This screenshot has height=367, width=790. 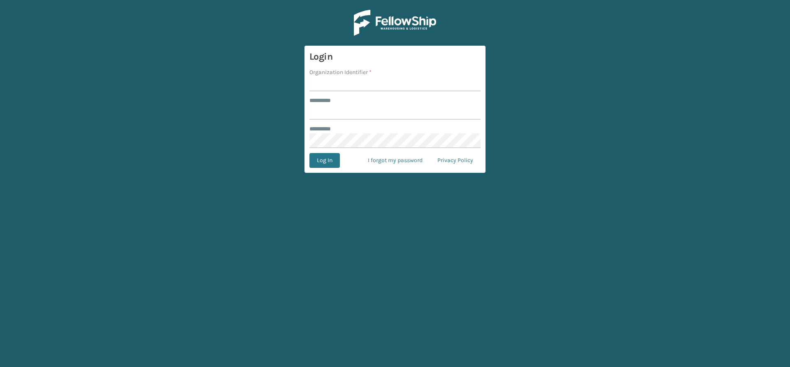 I want to click on label: Organization Identifier, so click(x=340, y=72).